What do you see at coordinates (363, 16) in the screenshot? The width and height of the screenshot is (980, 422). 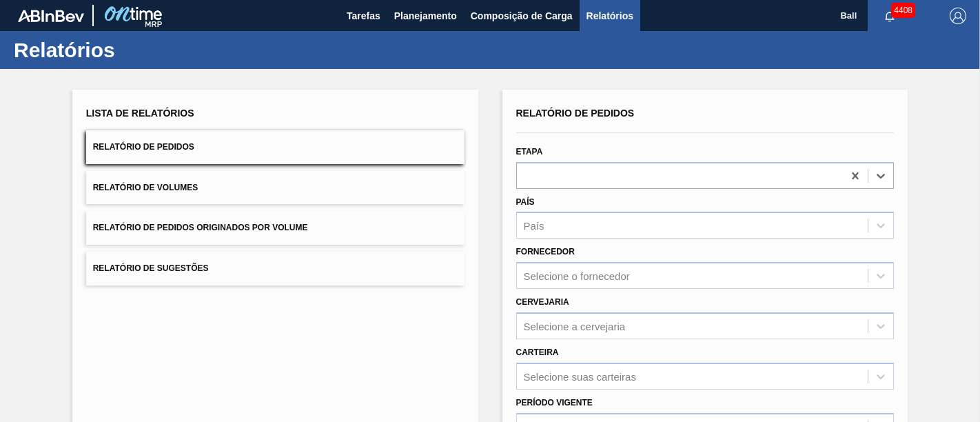 I see `span: Tarefas` at bounding box center [363, 16].